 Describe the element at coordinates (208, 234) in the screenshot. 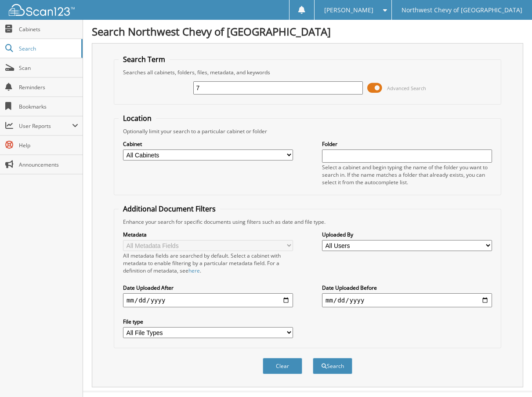

I see `label: Metadata` at that location.